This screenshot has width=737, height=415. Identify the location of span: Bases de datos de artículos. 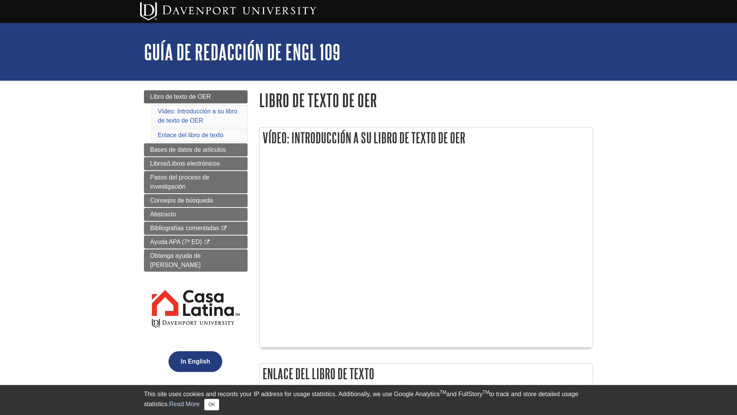
(188, 149).